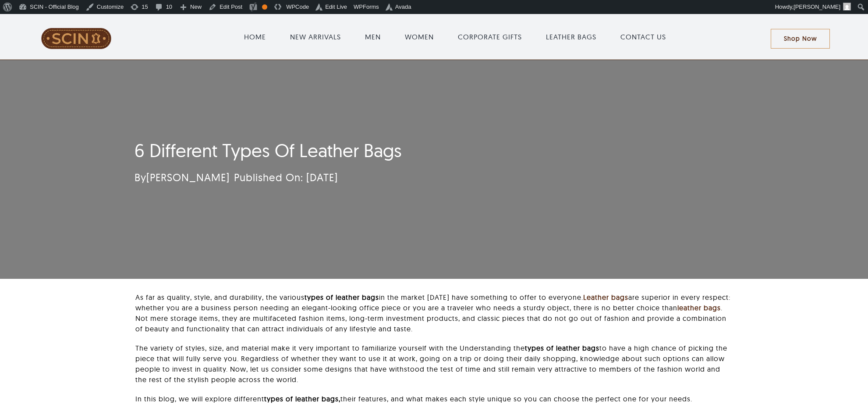 The height and width of the screenshot is (404, 868). Describe the element at coordinates (699, 308) in the screenshot. I see `a: leather bags` at that location.